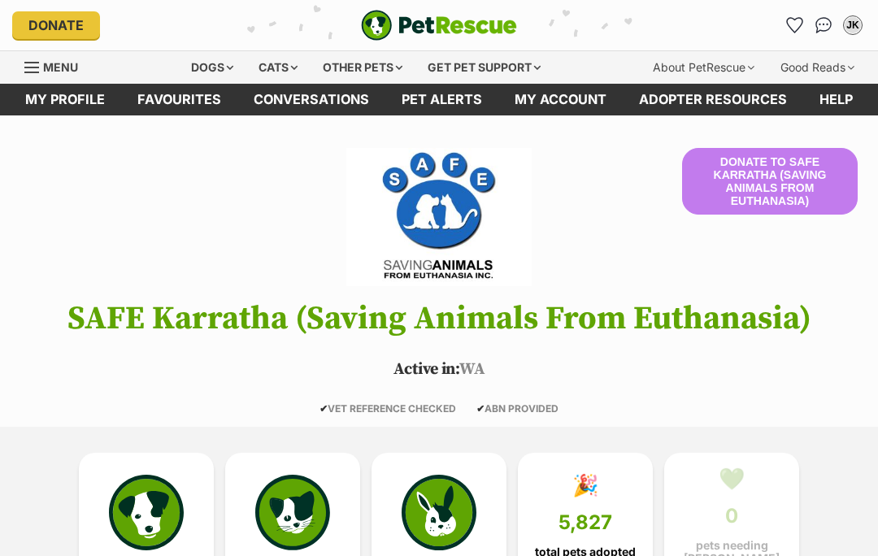 This screenshot has height=556, width=878. I want to click on img: petrescue-icon-eee76f85a60ef55c4a1927667547b313a7c0e82042636edf73dce9c88f694885.svg, so click(146, 512).